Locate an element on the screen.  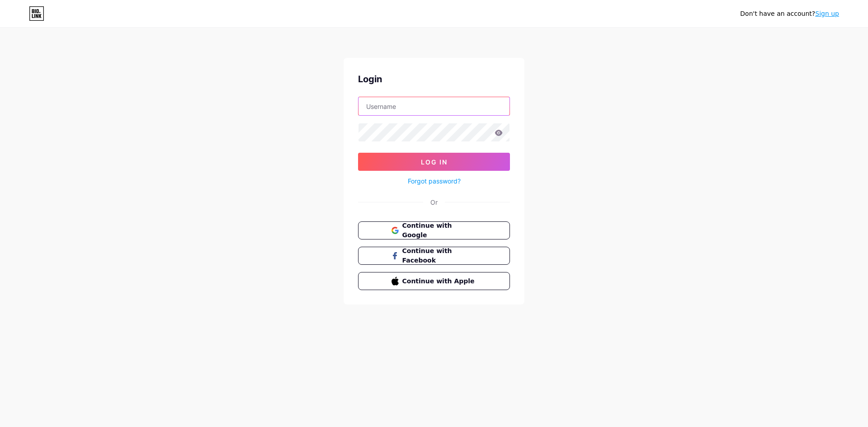
div: Or is located at coordinates (434, 202).